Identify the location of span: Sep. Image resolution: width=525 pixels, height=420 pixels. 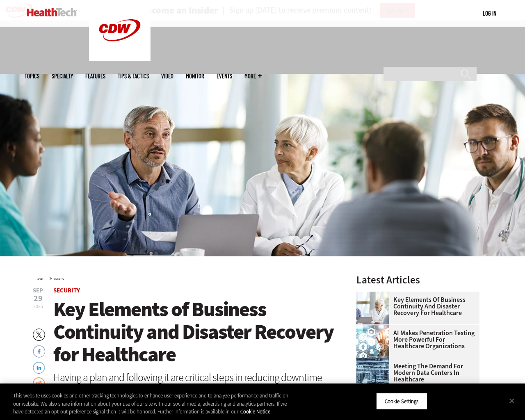
(38, 291).